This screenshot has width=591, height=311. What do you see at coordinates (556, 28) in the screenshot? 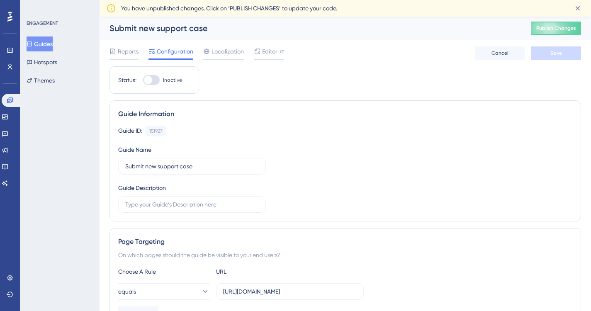
I see `span: Publish Changes` at bounding box center [556, 28].